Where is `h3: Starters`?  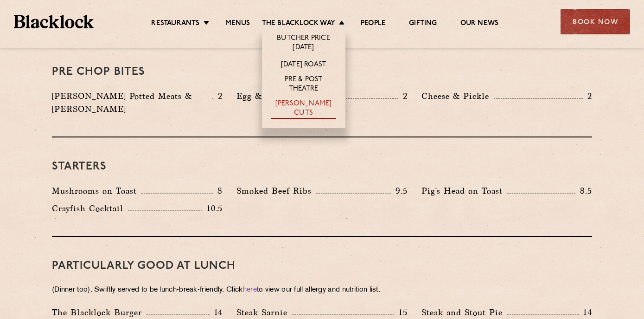 h3: Starters is located at coordinates (322, 166).